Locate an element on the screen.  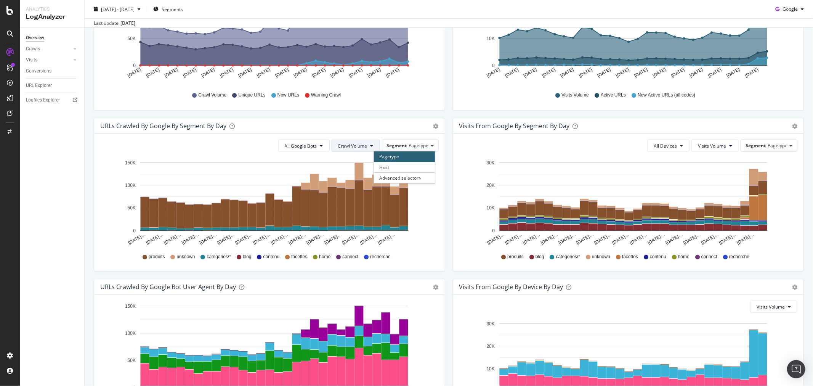
div: LogAnalyzer is located at coordinates (52, 17).